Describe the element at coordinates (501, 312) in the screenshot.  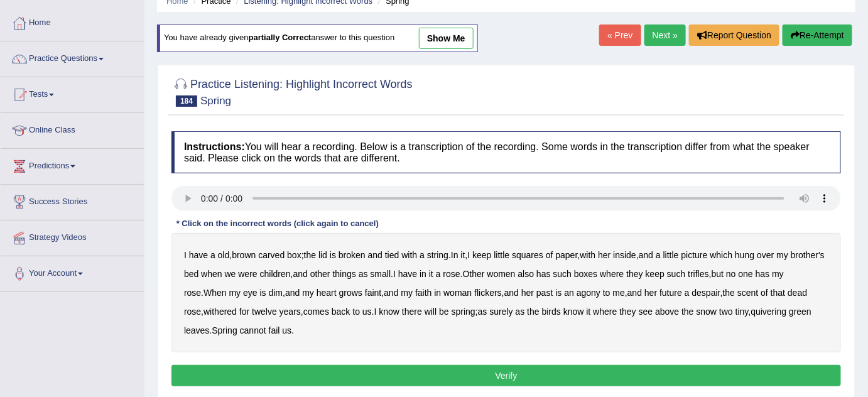
I see `b: surely` at that location.